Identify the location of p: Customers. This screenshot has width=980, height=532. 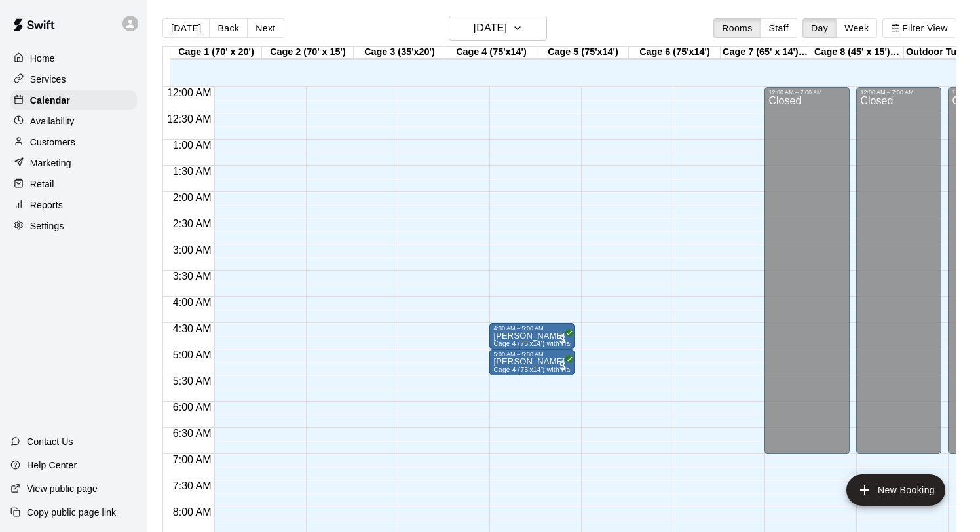
(53, 142).